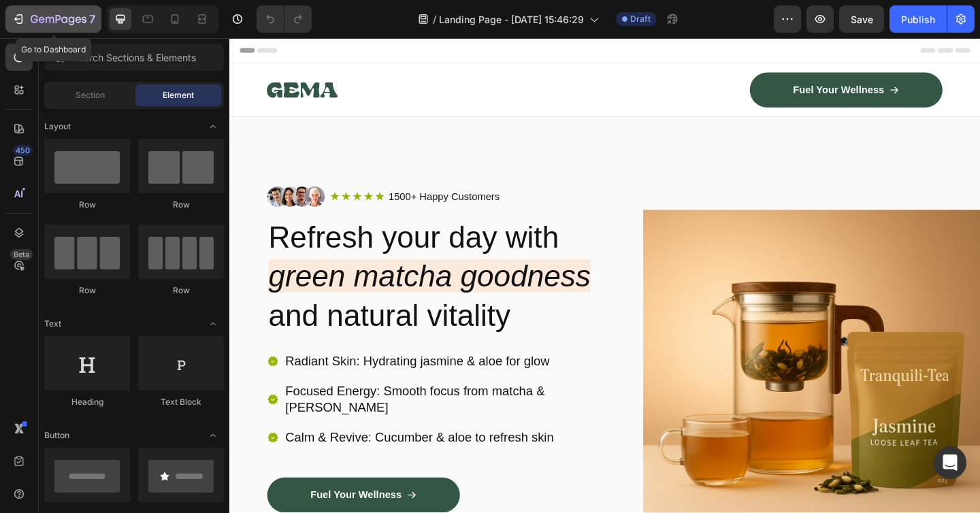  I want to click on button: Publish, so click(918, 19).